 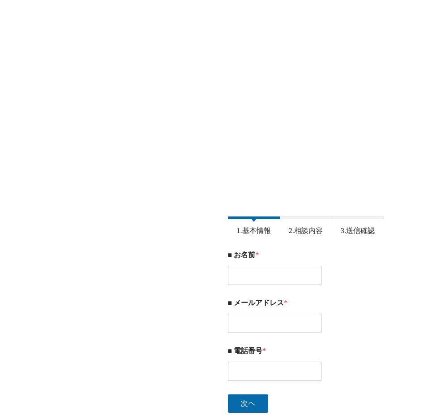 What do you see at coordinates (306, 350) in the screenshot?
I see `label: ■ 電話番号` at bounding box center [306, 350].